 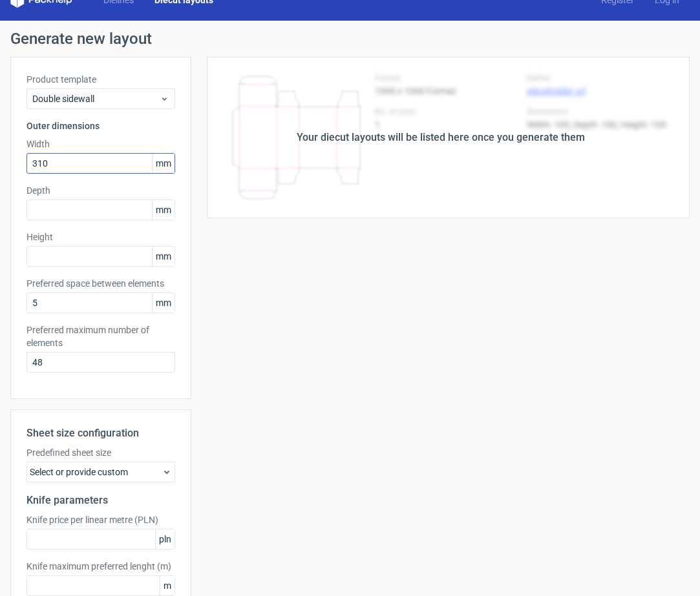 I want to click on div: Select or provide custom, so click(x=101, y=472).